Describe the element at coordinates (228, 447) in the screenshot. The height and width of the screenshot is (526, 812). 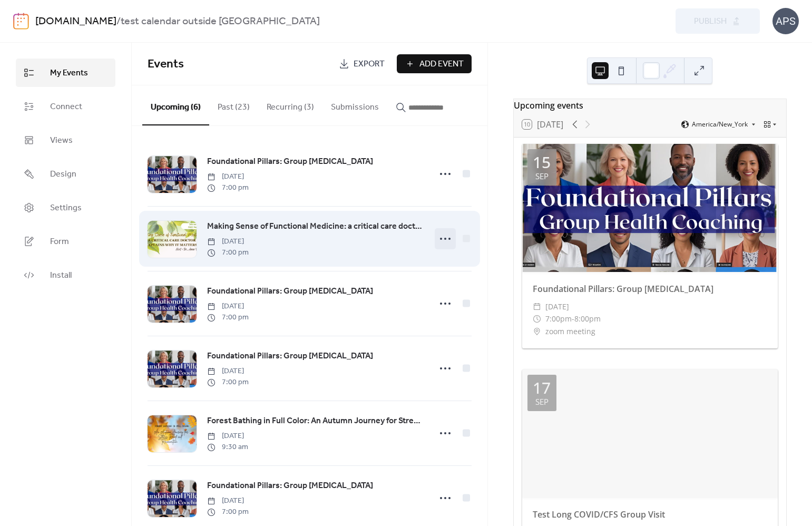
I see `span: 9:30 am` at that location.